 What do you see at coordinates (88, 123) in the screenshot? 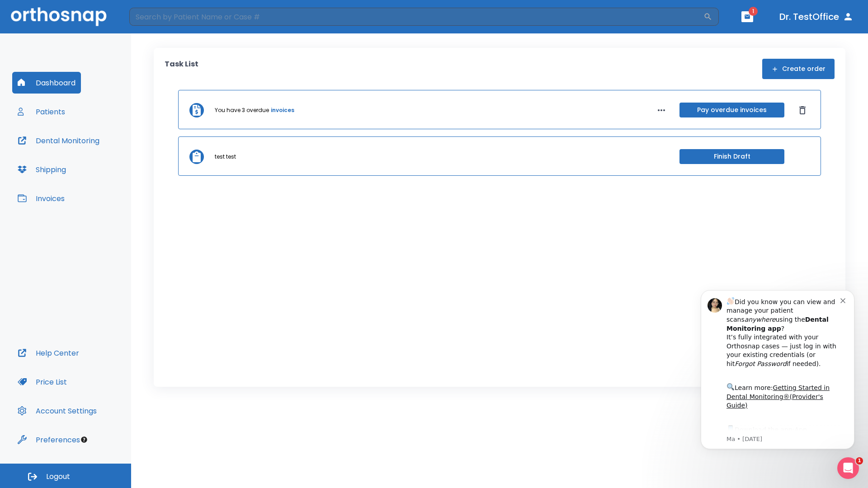
I see `a: (Provider's Guide)` at bounding box center [88, 123].